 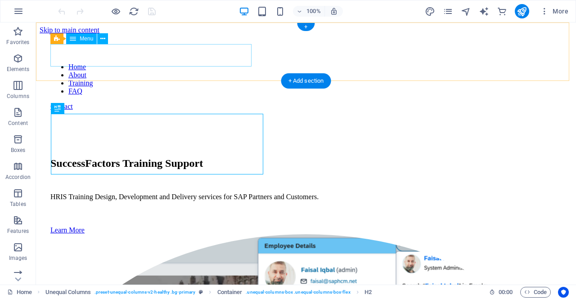 What do you see at coordinates (18, 96) in the screenshot?
I see `p: Columns` at bounding box center [18, 96].